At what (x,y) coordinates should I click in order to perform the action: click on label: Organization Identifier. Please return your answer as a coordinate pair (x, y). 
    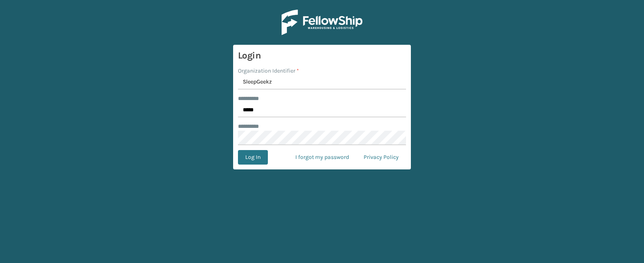
    Looking at the image, I should click on (268, 71).